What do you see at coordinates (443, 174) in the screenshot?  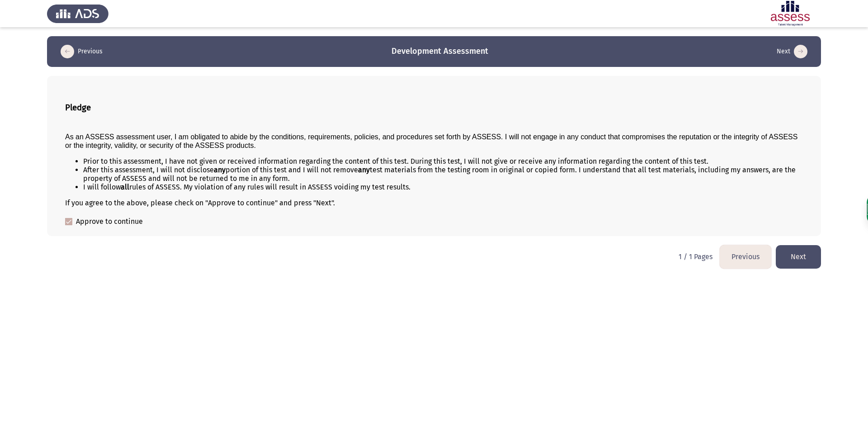 I see `li: After this assessment, I will not disclose portion of this test and I will not remove test materi...` at bounding box center [443, 174].